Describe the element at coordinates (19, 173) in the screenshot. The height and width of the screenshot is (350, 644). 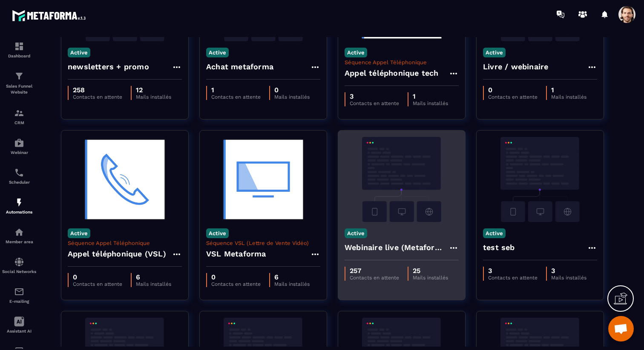
I see `img: scheduler` at that location.